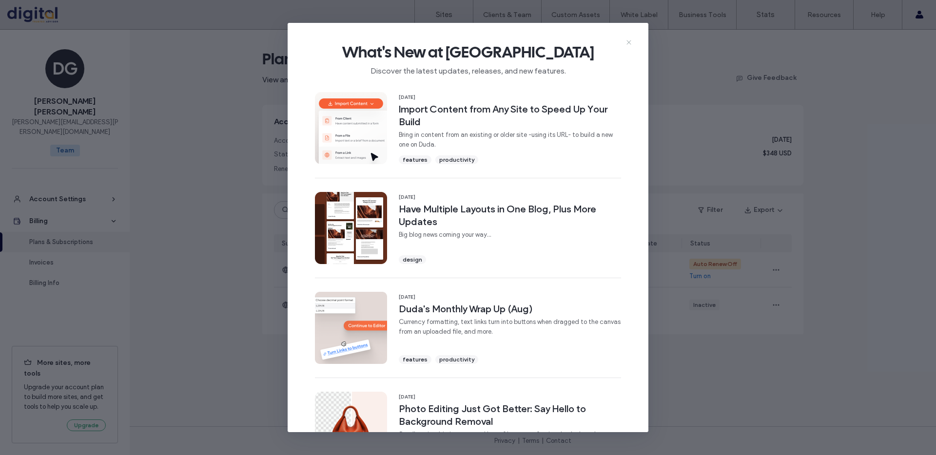  What do you see at coordinates (510, 309) in the screenshot?
I see `span: Duda's Monthly Wrap Up (Aug)` at bounding box center [510, 309].